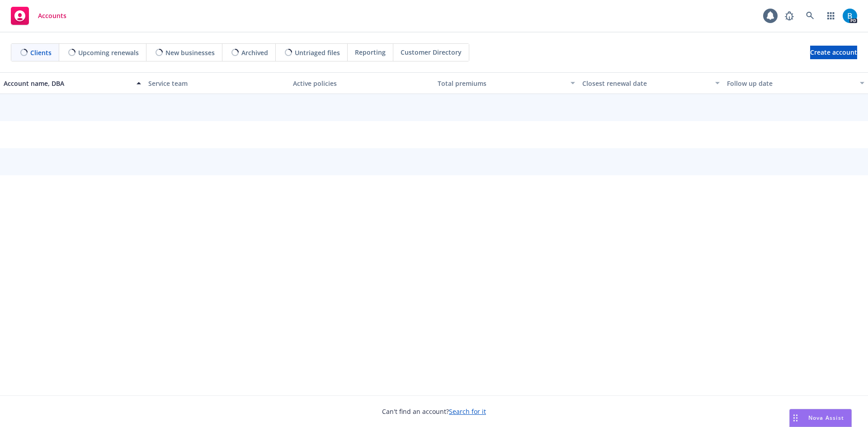 Image resolution: width=868 pixels, height=427 pixels. Describe the element at coordinates (217, 83) in the screenshot. I see `button: Service team` at that location.